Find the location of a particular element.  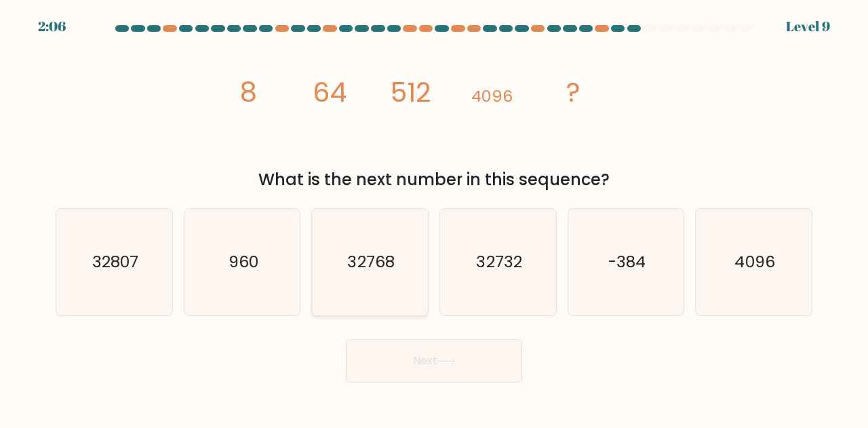

tspan: 64 is located at coordinates (329, 92).